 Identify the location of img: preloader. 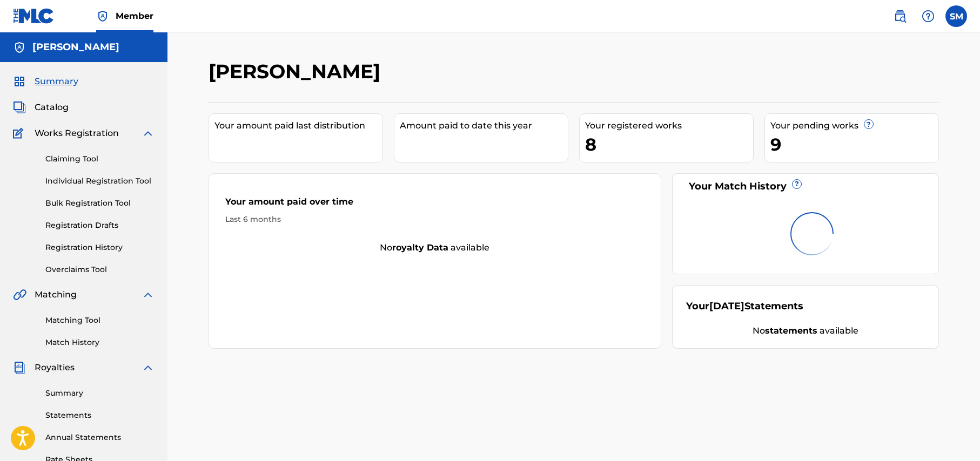
(812, 234).